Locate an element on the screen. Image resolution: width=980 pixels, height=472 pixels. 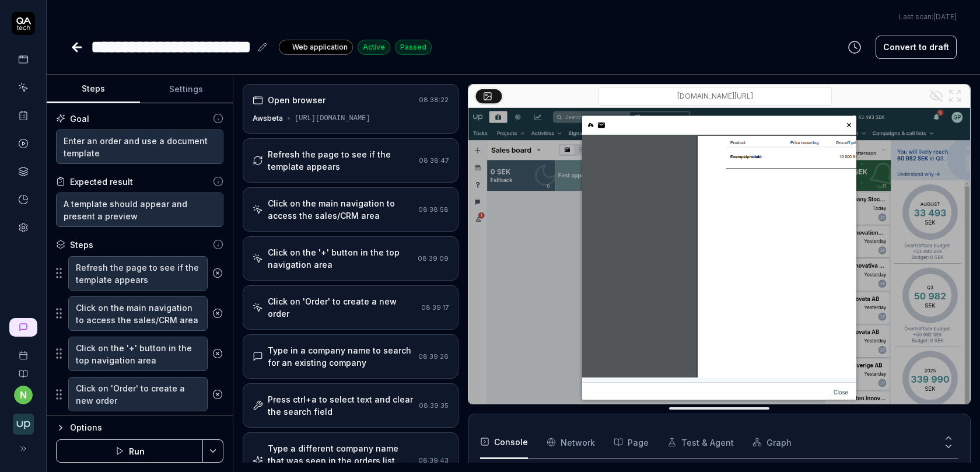
span: Web application is located at coordinates (320, 47).